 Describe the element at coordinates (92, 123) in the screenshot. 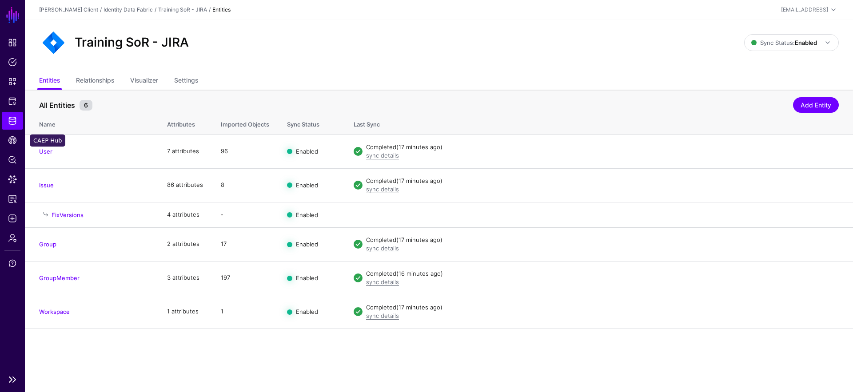

I see `th: Name` at that location.